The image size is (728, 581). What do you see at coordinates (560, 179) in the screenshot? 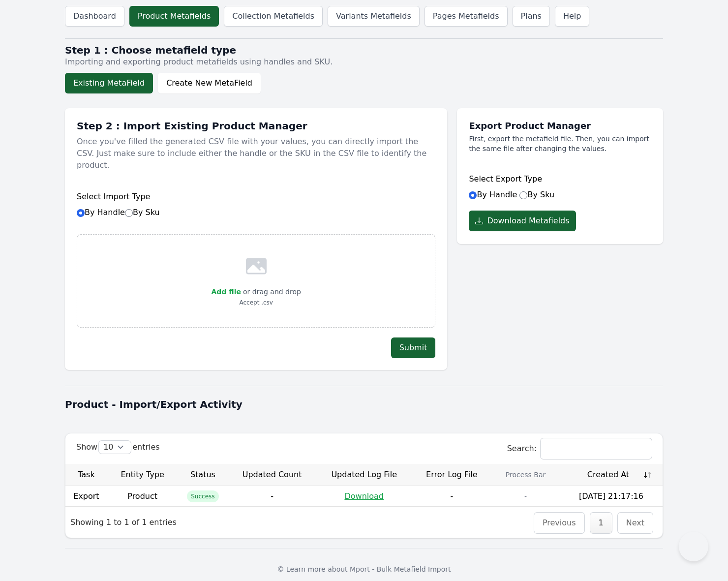
I see `h6: Select Export Type` at bounding box center [560, 179].